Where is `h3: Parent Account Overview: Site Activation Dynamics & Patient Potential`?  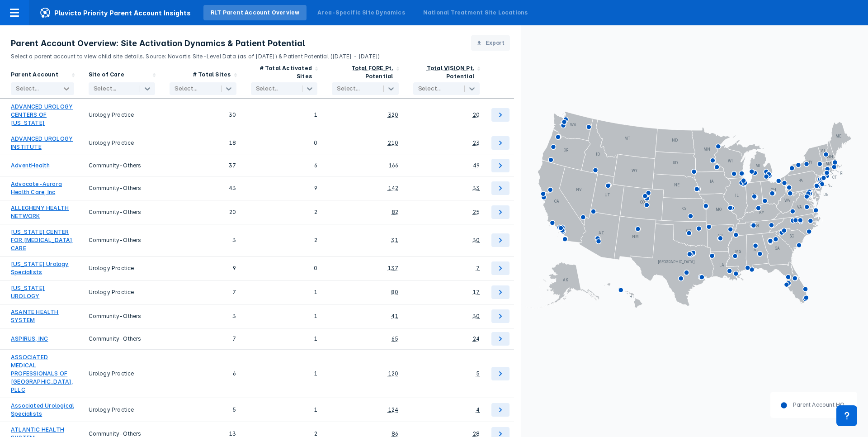 h3: Parent Account Overview: Site Activation Dynamics & Patient Potential is located at coordinates (196, 44).